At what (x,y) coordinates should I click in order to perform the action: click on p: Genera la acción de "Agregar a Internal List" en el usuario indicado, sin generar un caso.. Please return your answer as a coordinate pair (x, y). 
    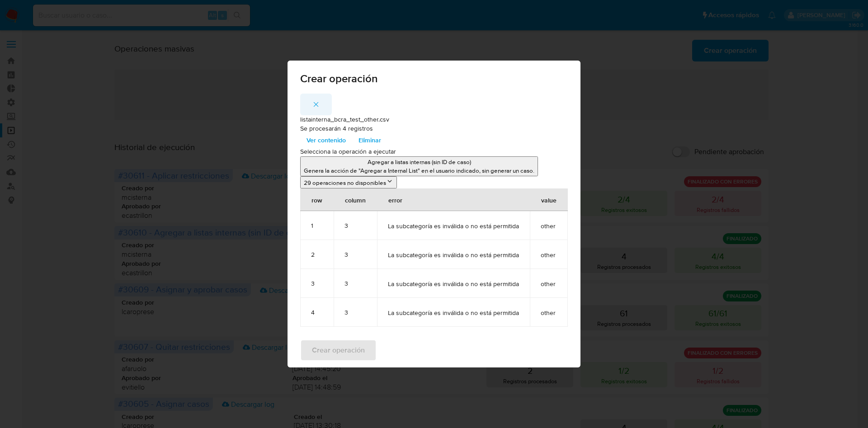
    Looking at the image, I should click on (419, 171).